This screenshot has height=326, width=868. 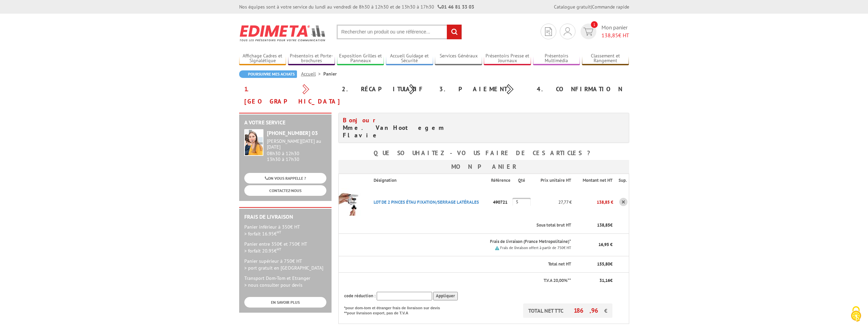 I want to click on p: Montant net HT, so click(x=595, y=181).